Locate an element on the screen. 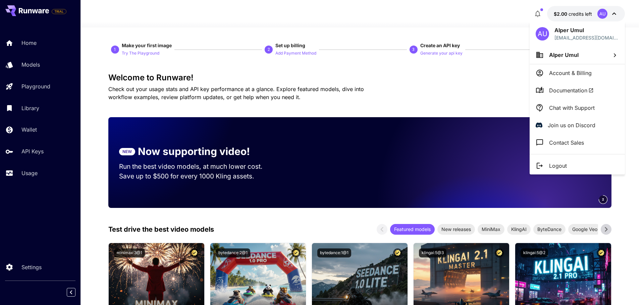 The height and width of the screenshot is (305, 644). p: Chat with Support is located at coordinates (571, 108).